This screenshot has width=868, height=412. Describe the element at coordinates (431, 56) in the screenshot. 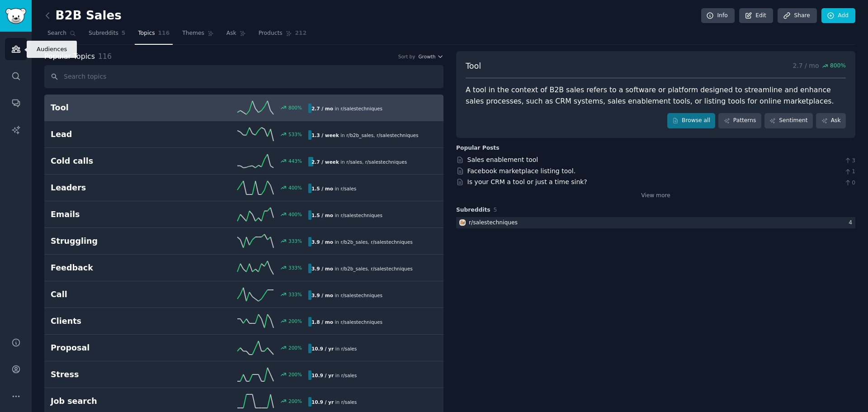

I see `button: Growth` at that location.